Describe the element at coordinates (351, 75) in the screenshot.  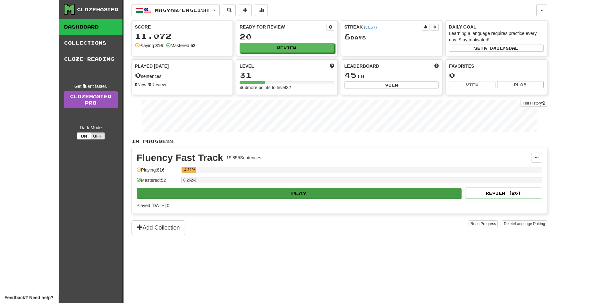
I see `span: 45` at that location.